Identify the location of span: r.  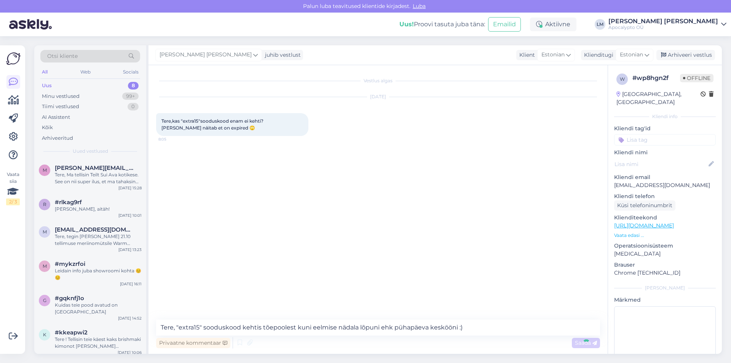
(45, 204).